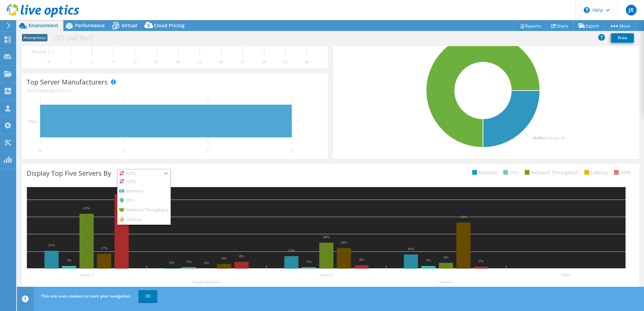 Image resolution: width=644 pixels, height=311 pixels. Describe the element at coordinates (307, 62) in the screenshot. I see `text: 36` at that location.